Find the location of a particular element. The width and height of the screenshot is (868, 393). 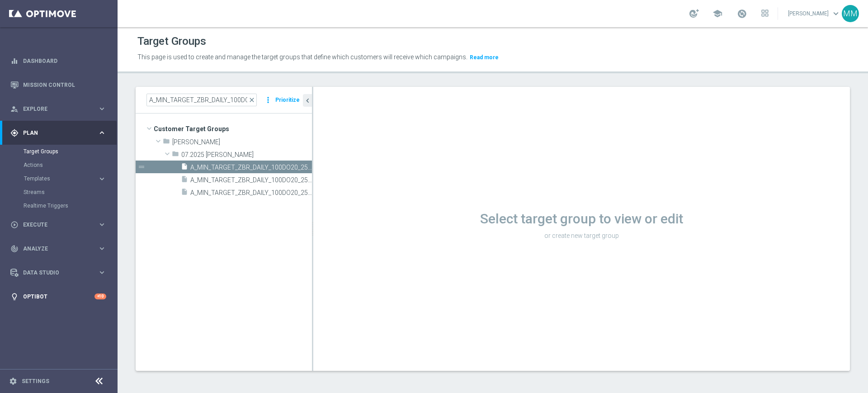

div: play_circle_outline Execute keyboard_arrow_right is located at coordinates (58, 225).